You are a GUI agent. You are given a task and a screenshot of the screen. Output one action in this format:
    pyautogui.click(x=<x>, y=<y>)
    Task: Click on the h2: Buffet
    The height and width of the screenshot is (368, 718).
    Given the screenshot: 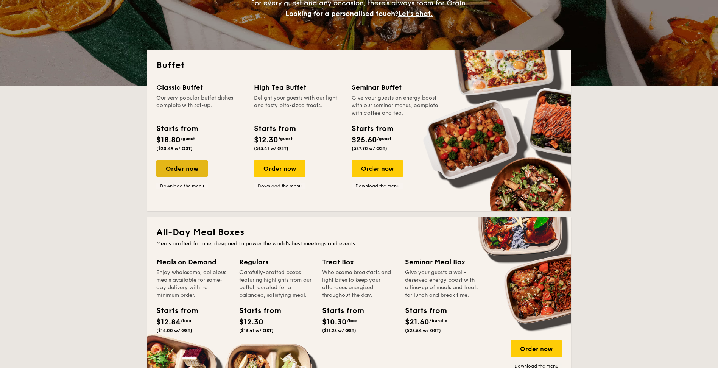 What is the action you would take?
    pyautogui.click(x=359, y=66)
    